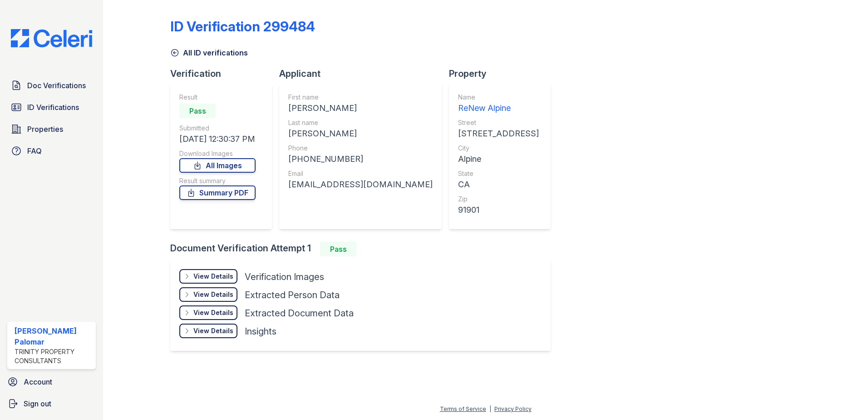  Describe the element at coordinates (499, 108) in the screenshot. I see `div: ReNew Alpine` at that location.